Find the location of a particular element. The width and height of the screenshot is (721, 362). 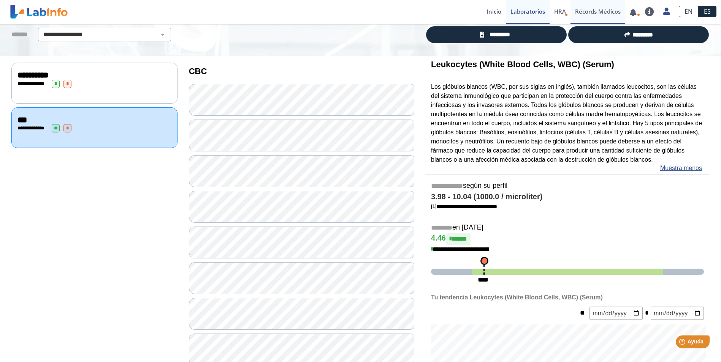

a: [1] is located at coordinates (464, 206).